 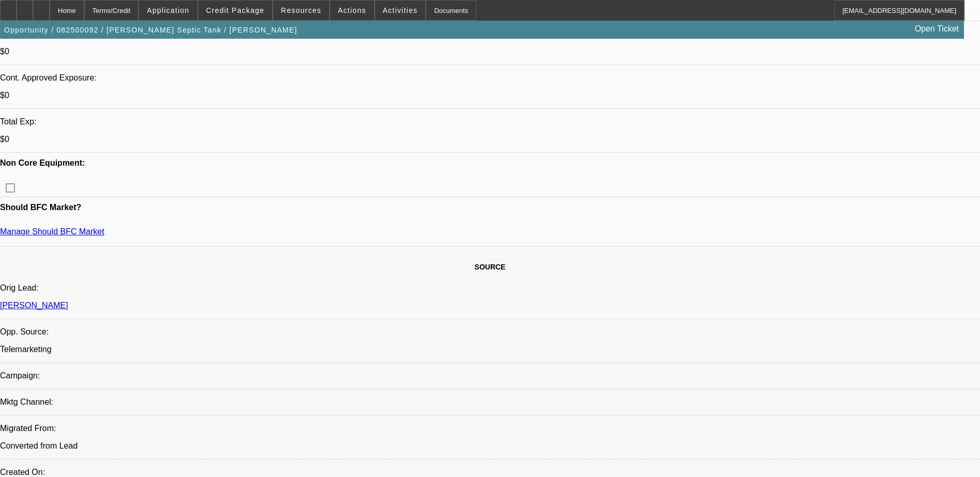 I want to click on span: SOURCE, so click(x=490, y=267).